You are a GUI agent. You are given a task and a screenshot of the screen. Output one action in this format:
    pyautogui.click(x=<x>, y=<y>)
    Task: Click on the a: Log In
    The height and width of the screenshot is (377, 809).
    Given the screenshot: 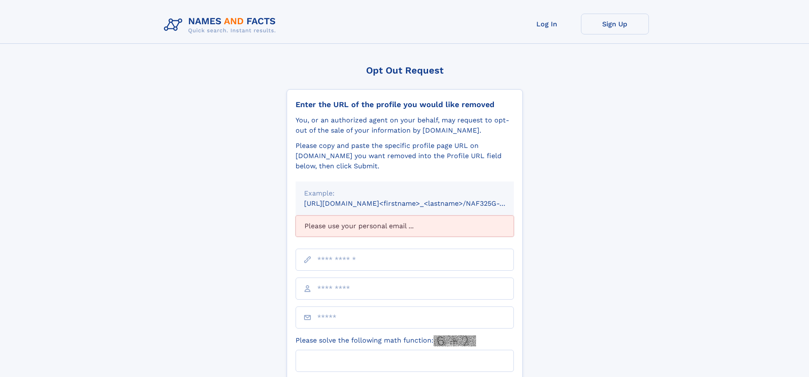 What is the action you would take?
    pyautogui.click(x=547, y=24)
    